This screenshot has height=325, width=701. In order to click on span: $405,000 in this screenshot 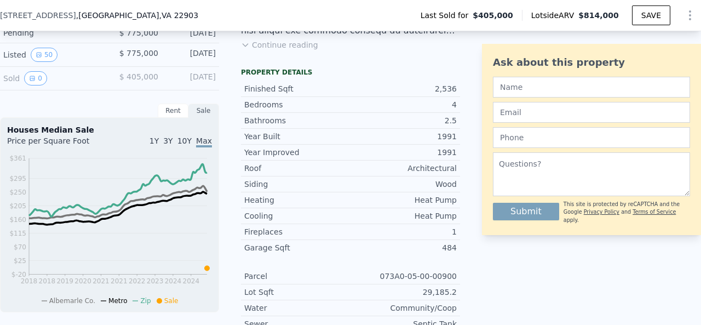, I will do `click(493, 15)`.